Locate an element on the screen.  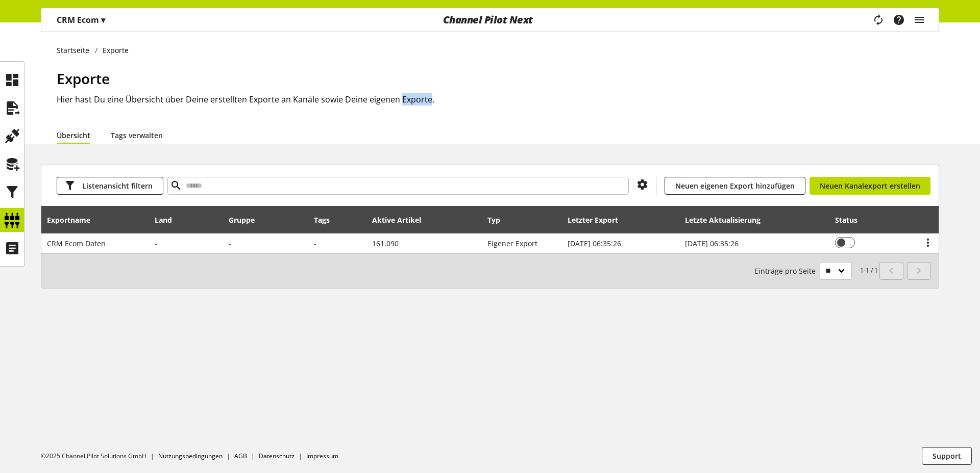
span: CRM Ecom Daten is located at coordinates (76, 244).